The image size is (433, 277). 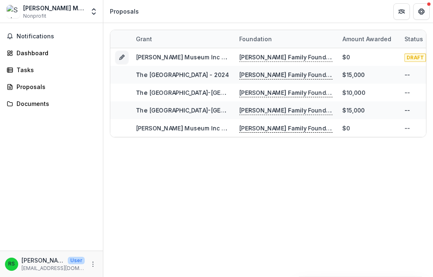 I want to click on button: Partners, so click(x=401, y=12).